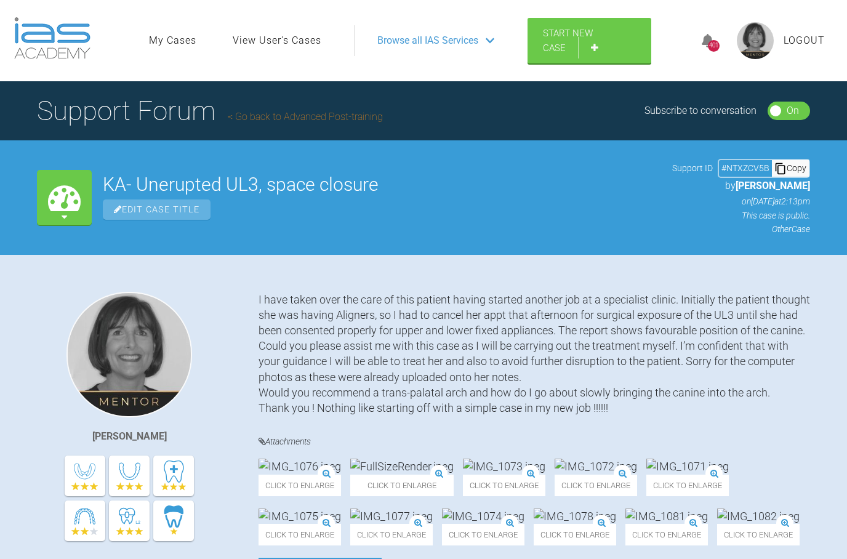 The width and height of the screenshot is (847, 559). I want to click on p: by, so click(741, 186).